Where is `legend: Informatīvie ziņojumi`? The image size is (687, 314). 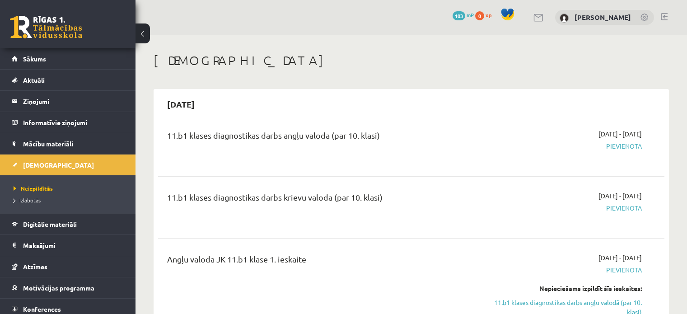
legend: Informatīvie ziņojumi is located at coordinates (74, 122).